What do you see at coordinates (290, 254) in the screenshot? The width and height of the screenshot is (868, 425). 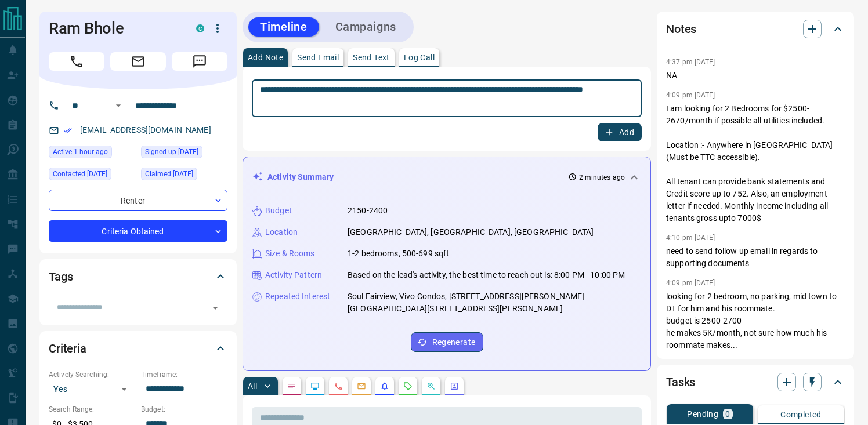 I see `p: Size & Rooms` at bounding box center [290, 254].